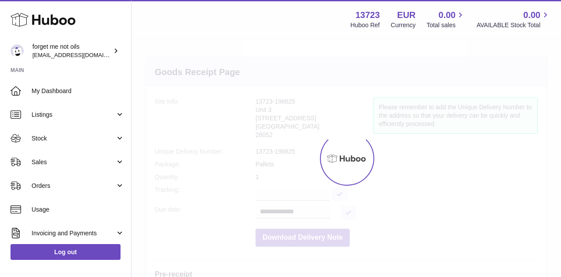 The height and width of the screenshot is (277, 561). Describe the element at coordinates (406, 15) in the screenshot. I see `strong: EUR` at that location.